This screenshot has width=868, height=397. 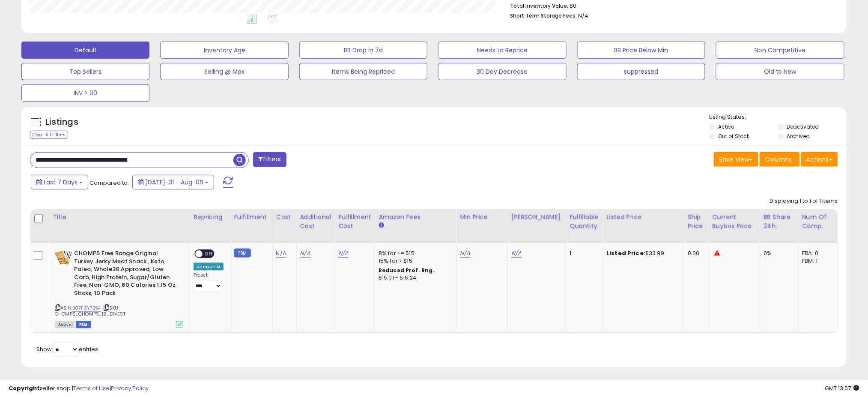 What do you see at coordinates (355, 221) in the screenshot?
I see `div: Fulfillment Cost` at bounding box center [355, 221].